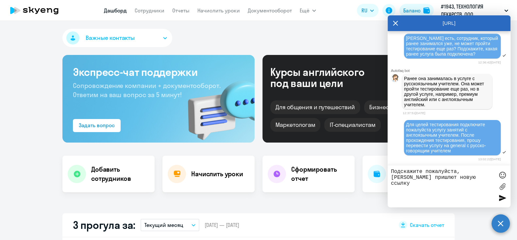 This screenshot has height=240, width=517. Describe the element at coordinates (170, 225) in the screenshot. I see `button: Текущий месяц` at that location.